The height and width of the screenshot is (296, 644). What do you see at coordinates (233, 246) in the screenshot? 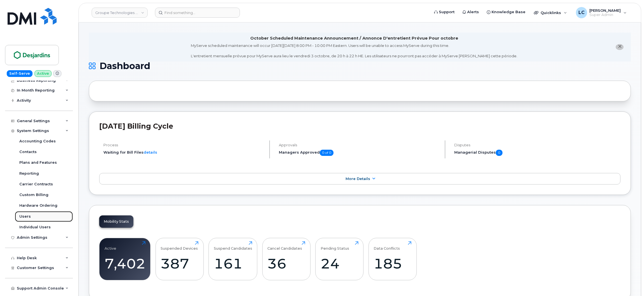
I see `div: Suspend Candidates` at bounding box center [233, 246].